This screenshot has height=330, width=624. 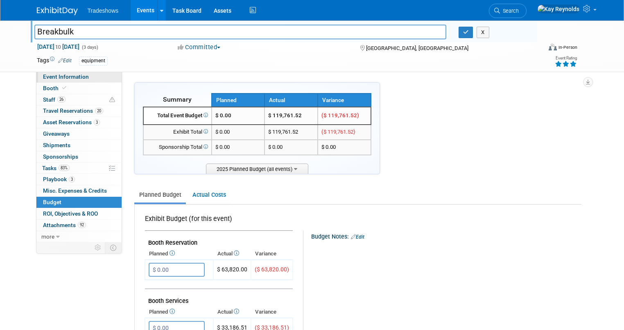 I want to click on a: Travel Reservations20, so click(x=79, y=111).